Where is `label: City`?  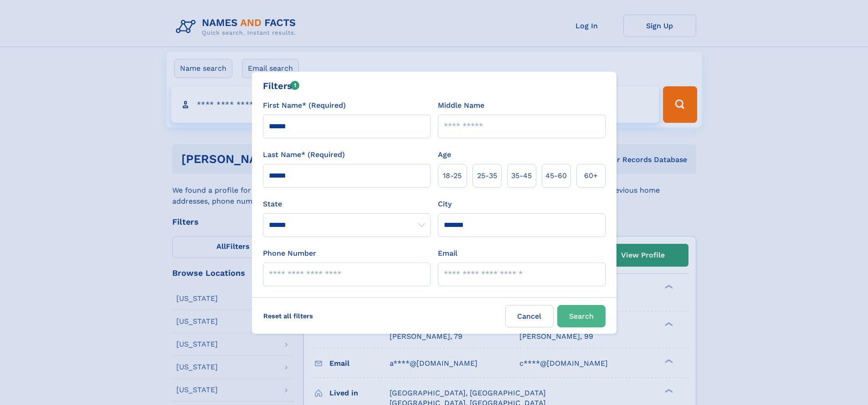 label: City is located at coordinates (445, 204).